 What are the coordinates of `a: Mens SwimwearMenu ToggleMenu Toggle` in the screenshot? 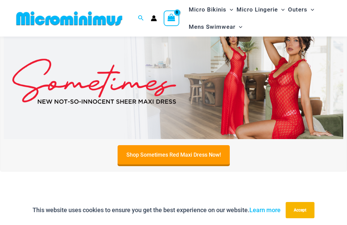 It's located at (215, 27).